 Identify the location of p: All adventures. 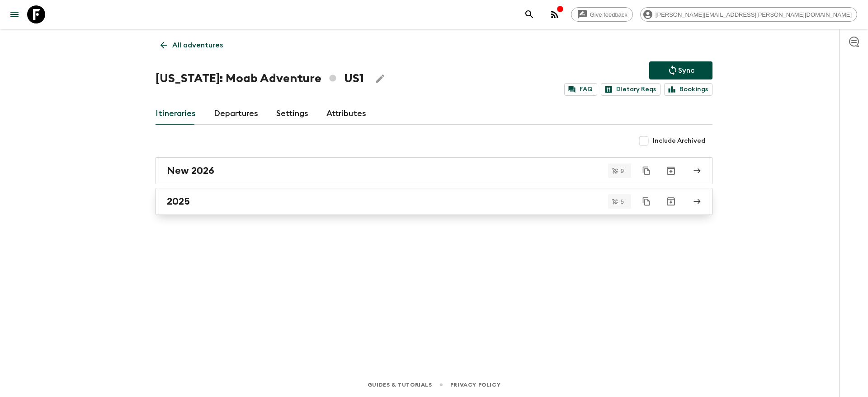
(197, 45).